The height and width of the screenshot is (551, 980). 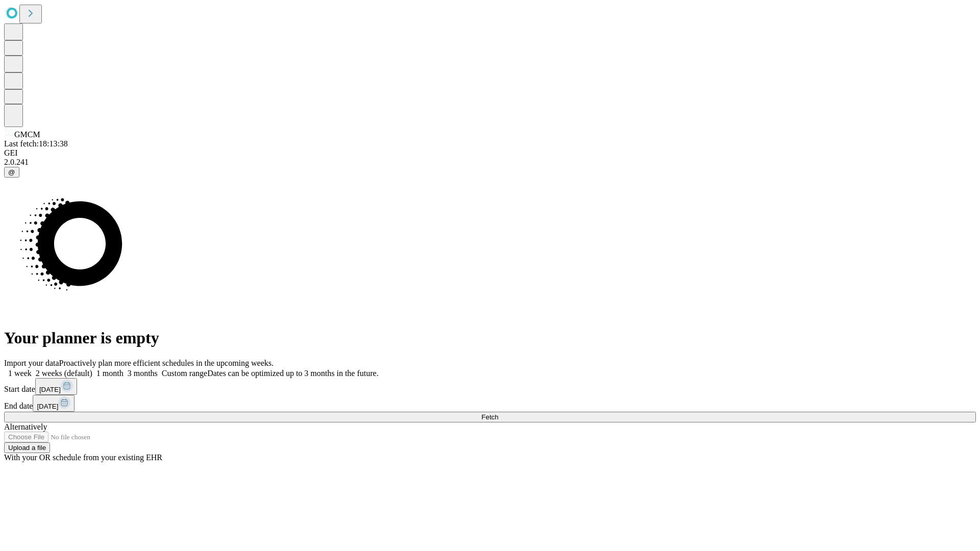 I want to click on div: End date, so click(x=490, y=403).